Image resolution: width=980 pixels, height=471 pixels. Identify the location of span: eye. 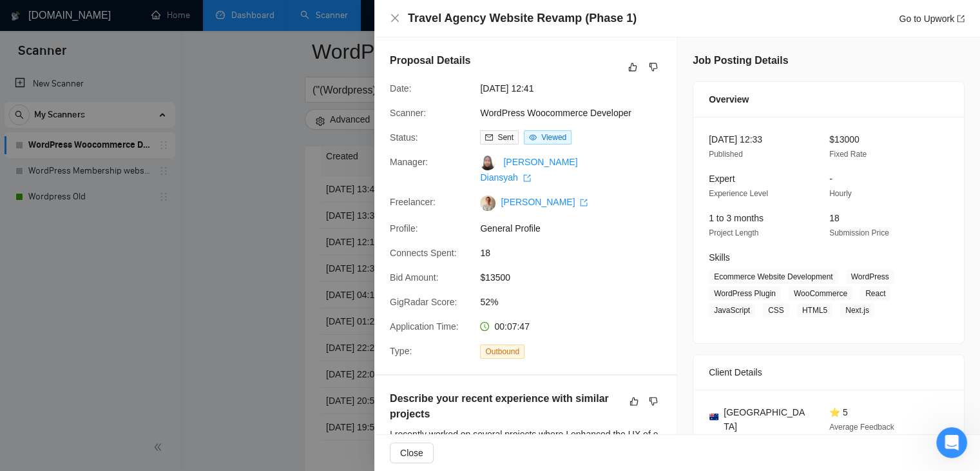
(533, 138).